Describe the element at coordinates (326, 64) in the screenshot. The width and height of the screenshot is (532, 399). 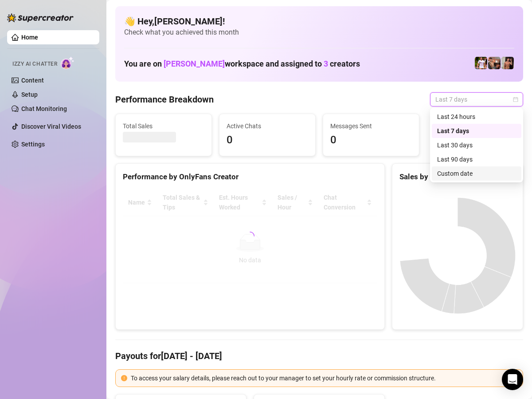
I see `span: 3` at that location.